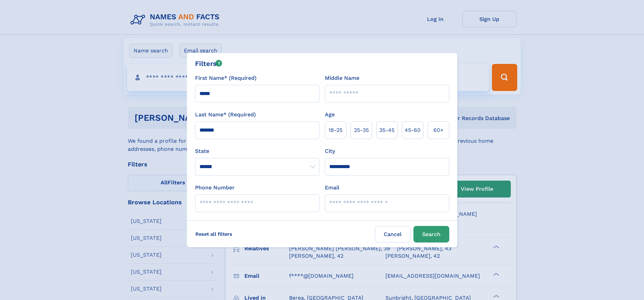 This screenshot has height=300, width=644. What do you see at coordinates (258, 152) in the screenshot?
I see `label: State` at bounding box center [258, 152].